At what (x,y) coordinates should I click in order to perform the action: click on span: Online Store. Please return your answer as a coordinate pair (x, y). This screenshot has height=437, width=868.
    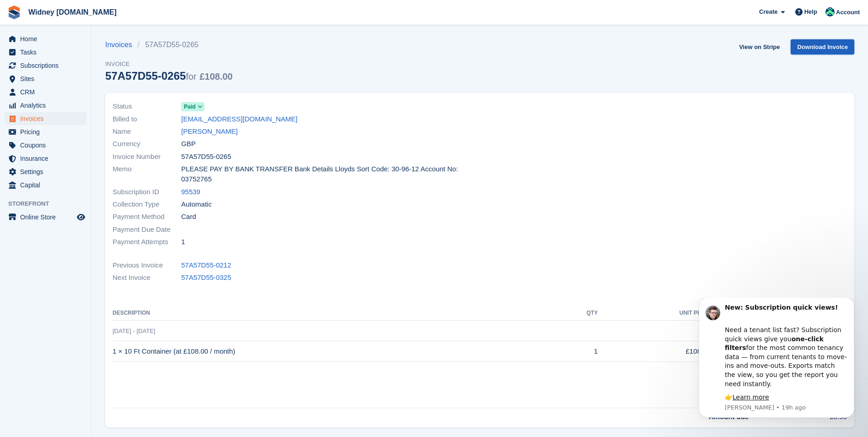
    Looking at the image, I should click on (48, 217).